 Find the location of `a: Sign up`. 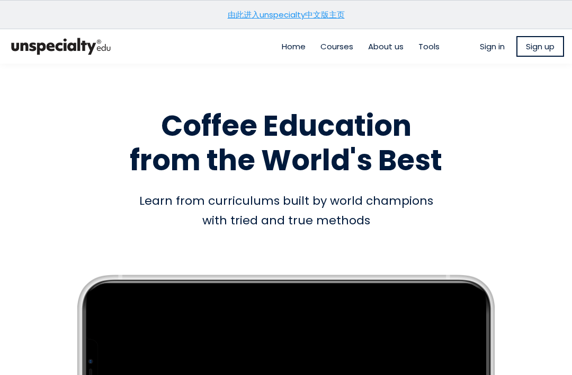

a: Sign up is located at coordinates (541, 46).